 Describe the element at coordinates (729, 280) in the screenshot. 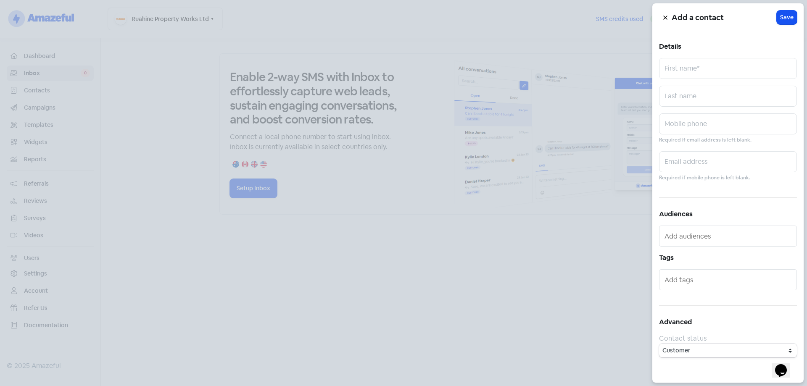

I see `input: Add tags` at that location.